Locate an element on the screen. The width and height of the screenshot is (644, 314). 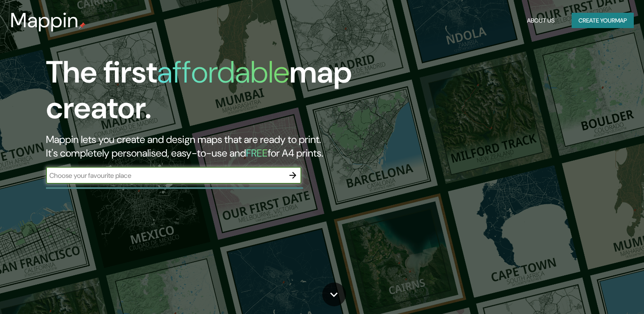
h1: affordable is located at coordinates (223, 72).